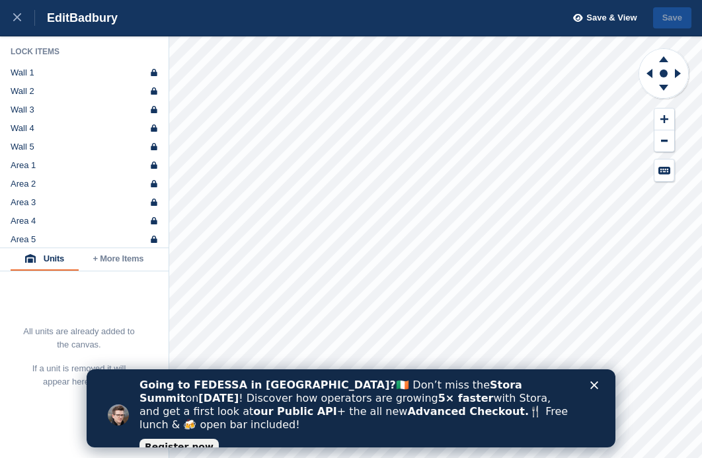 This screenshot has width=702, height=458. What do you see at coordinates (612, 18) in the screenshot?
I see `span: Save & View` at bounding box center [612, 18].